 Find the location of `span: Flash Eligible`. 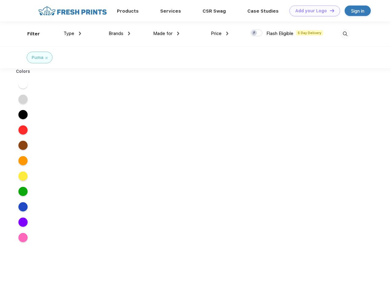

span: Flash Eligible is located at coordinates (280, 33).